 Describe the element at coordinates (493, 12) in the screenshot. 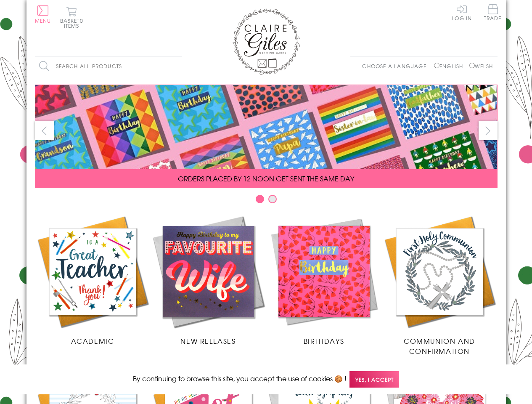

I see `span: Trade` at that location.